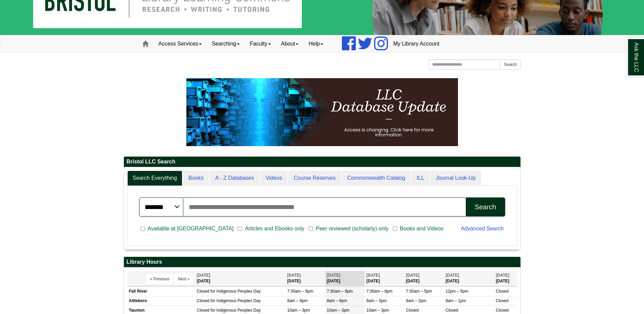 The height and width of the screenshot is (314, 644). Describe the element at coordinates (322, 162) in the screenshot. I see `h2: Bristol LLC Search` at that location.